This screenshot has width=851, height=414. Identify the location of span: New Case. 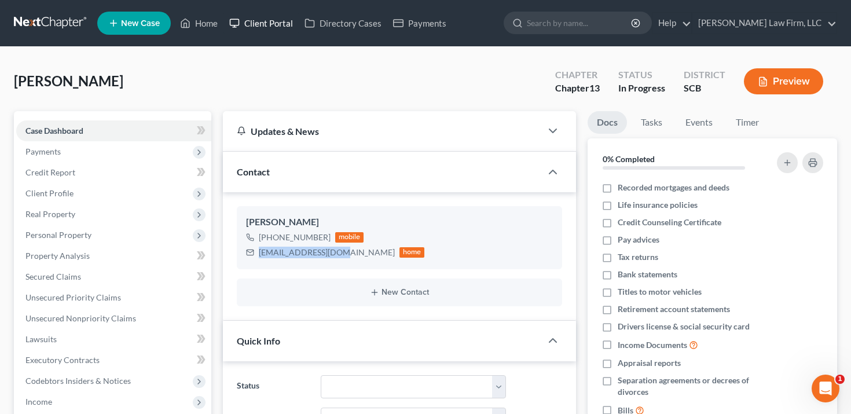
(140, 23).